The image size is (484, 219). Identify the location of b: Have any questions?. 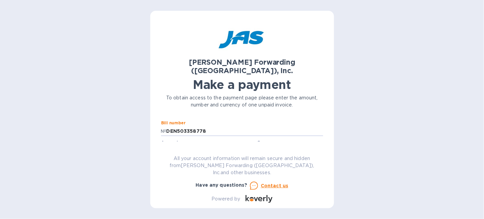
(221, 185).